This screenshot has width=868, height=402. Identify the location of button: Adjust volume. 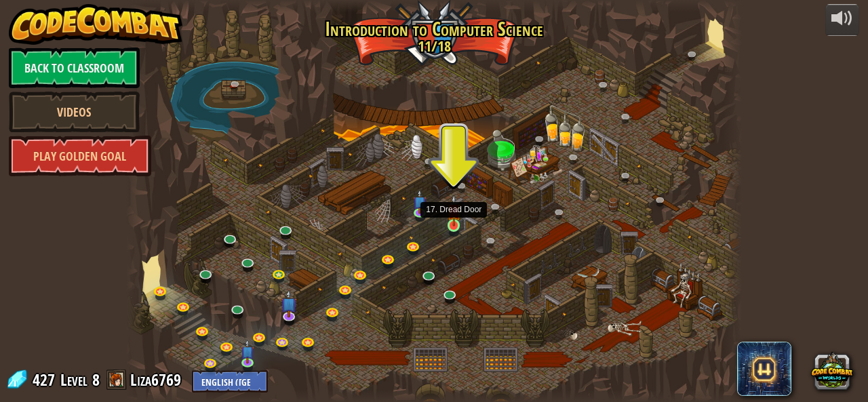
(842, 20).